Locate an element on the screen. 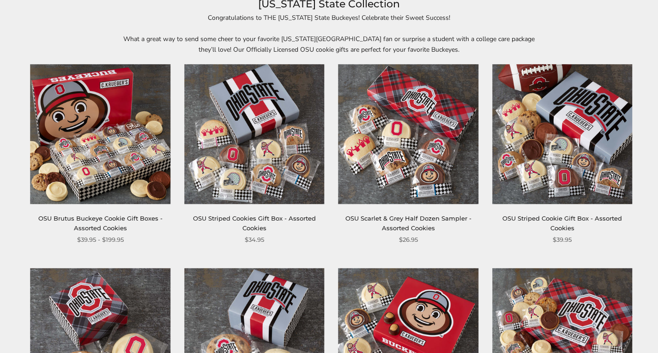 The image size is (658, 353). img: OSU Brutus Buckeye Cookie Gift Boxes - Assorted Cookies is located at coordinates (100, 134).